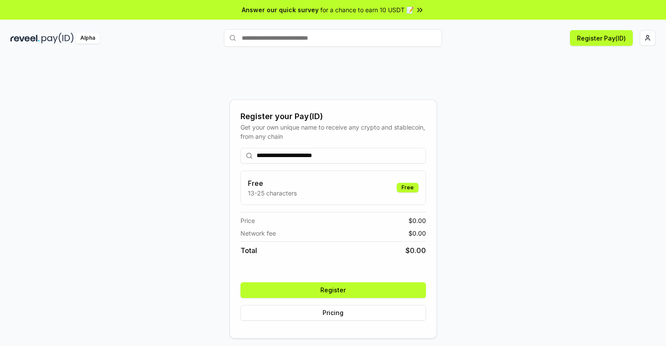  Describe the element at coordinates (280, 10) in the screenshot. I see `span: Answer our quick survey` at that location.